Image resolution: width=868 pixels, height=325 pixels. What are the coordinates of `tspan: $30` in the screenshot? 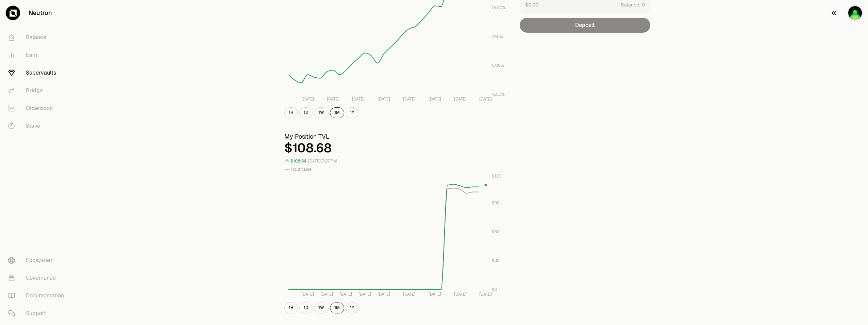 It's located at (496, 260).